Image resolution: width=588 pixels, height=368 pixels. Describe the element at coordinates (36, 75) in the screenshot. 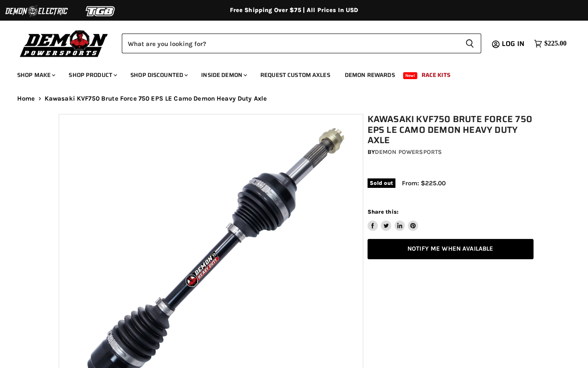

I see `a: Shop Make` at that location.